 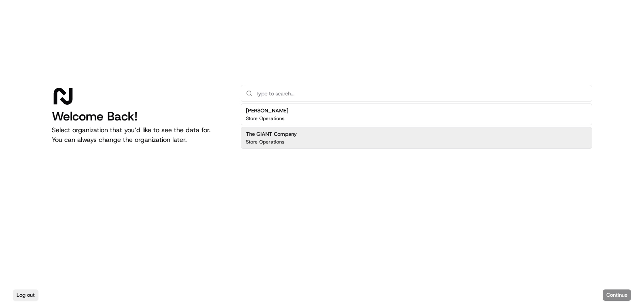 What do you see at coordinates (25, 295) in the screenshot?
I see `button: Log out` at bounding box center [25, 295].